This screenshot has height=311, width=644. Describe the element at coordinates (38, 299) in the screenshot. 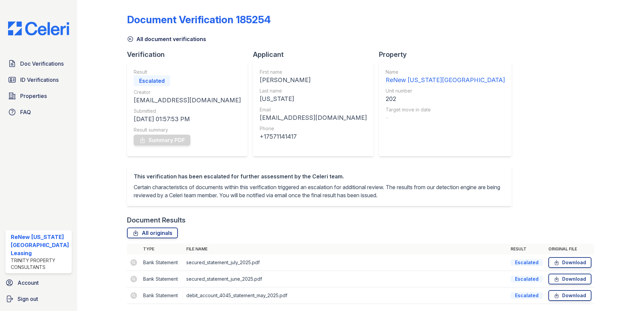

I see `a: Sign out` at that location.